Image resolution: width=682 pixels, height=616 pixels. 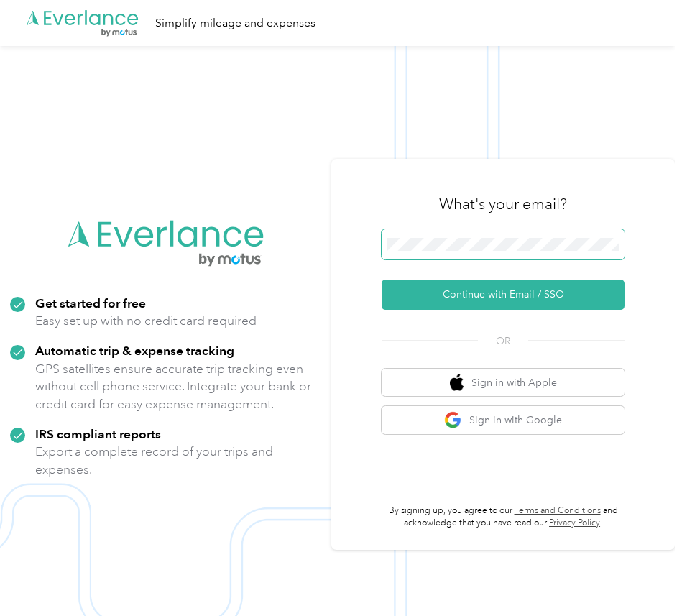 I want to click on button: Continue with Email / SSO, so click(x=504, y=295).